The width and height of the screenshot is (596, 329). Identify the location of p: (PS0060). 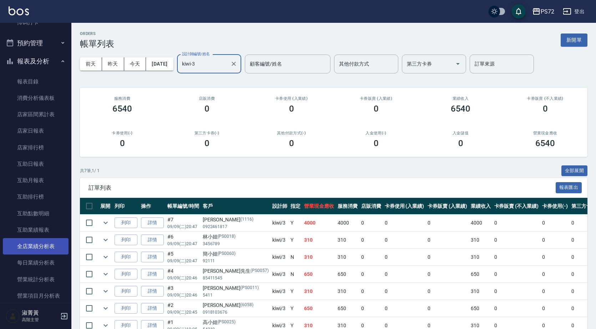
(227, 254).